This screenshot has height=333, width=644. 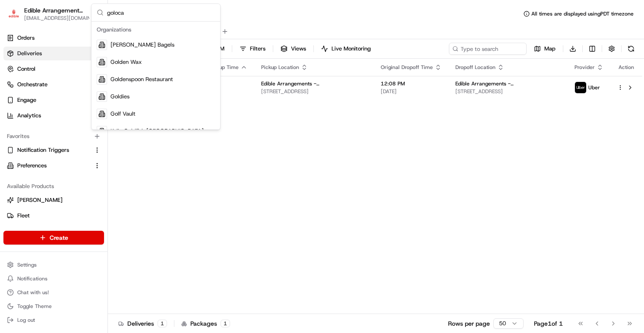 What do you see at coordinates (59, 238) in the screenshot?
I see `span: Create` at bounding box center [59, 238].